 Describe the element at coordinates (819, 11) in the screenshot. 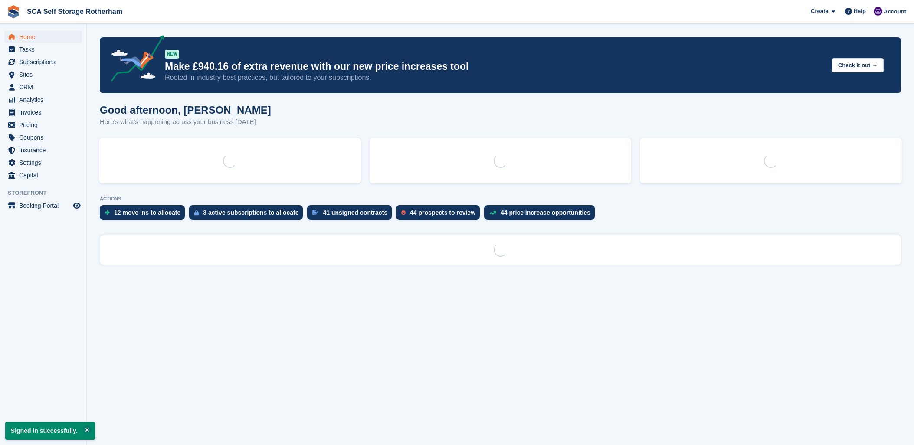

I see `span: Create` at that location.